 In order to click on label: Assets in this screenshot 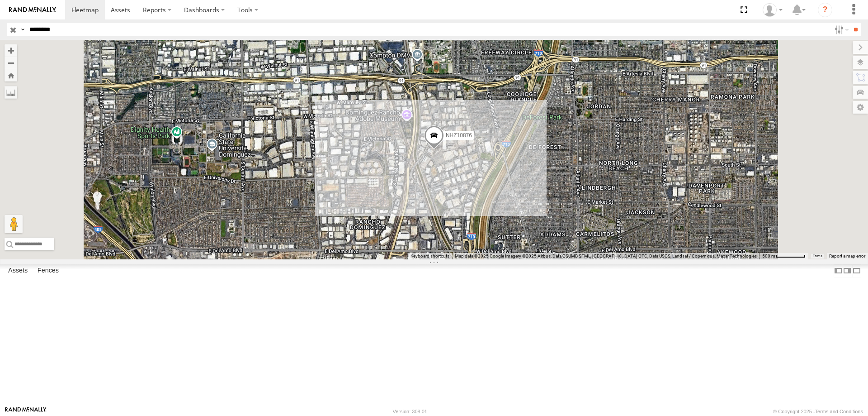, I will do `click(18, 270)`.